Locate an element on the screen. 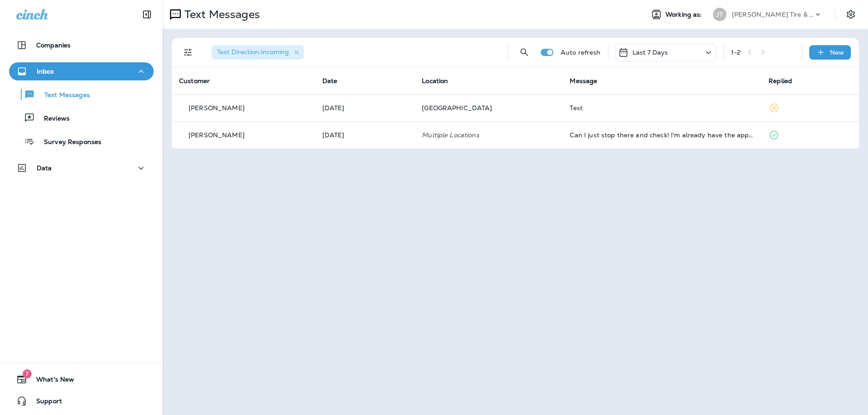  button: Search Messages is located at coordinates (524, 52).